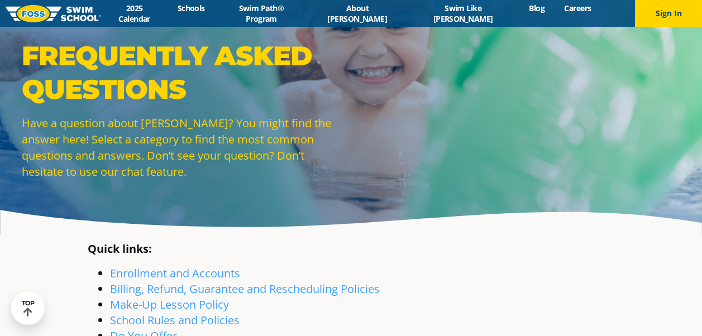 The image size is (702, 336). I want to click on a: Schools, so click(191, 8).